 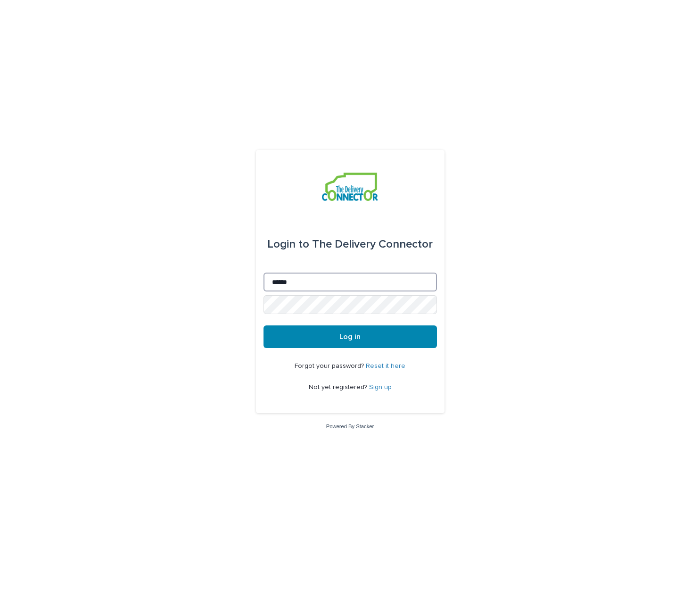 What do you see at coordinates (350, 337) in the screenshot?
I see `span: Log in` at bounding box center [350, 337].